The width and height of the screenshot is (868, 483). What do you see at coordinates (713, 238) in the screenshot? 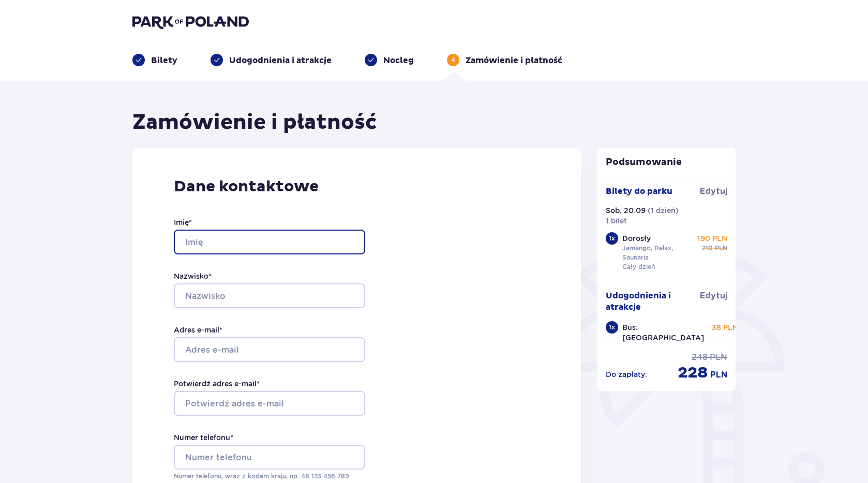
I see `p: 190 PLN` at bounding box center [713, 238].